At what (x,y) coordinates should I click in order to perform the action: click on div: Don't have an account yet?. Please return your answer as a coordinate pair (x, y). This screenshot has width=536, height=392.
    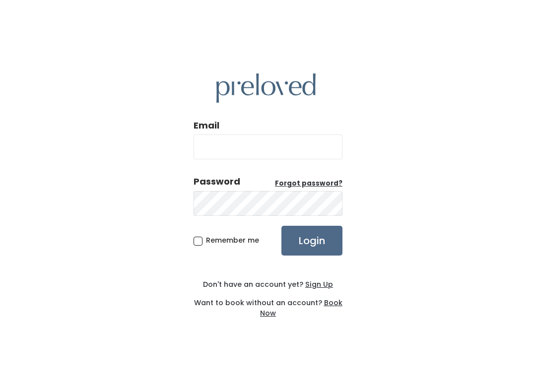
    Looking at the image, I should click on (268, 285).